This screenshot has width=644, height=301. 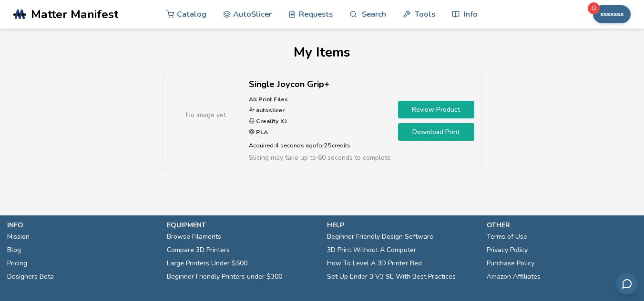 What do you see at coordinates (507, 250) in the screenshot?
I see `a: Privacy Policy` at bounding box center [507, 250].